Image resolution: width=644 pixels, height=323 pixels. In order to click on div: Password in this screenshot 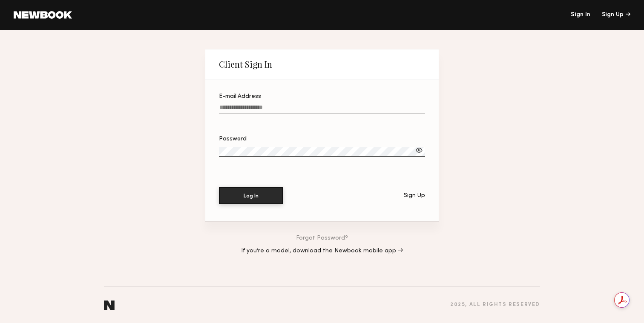, I will do `click(322, 139)`.